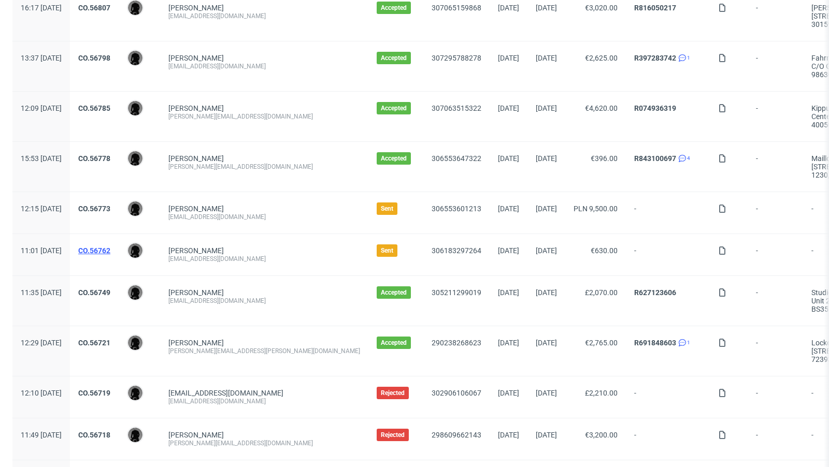 This screenshot has height=467, width=829. Describe the element at coordinates (688, 158) in the screenshot. I see `span: 4` at that location.